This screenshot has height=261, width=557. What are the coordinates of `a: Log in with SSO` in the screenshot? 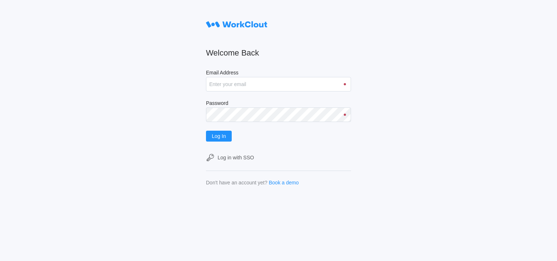 It's located at (278, 157).